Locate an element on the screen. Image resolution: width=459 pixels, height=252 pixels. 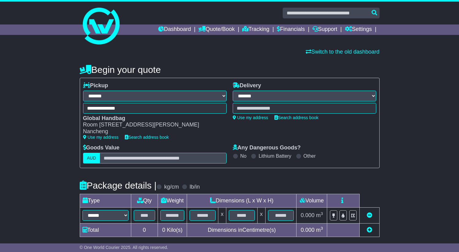
td: Total is located at coordinates (105, 230).